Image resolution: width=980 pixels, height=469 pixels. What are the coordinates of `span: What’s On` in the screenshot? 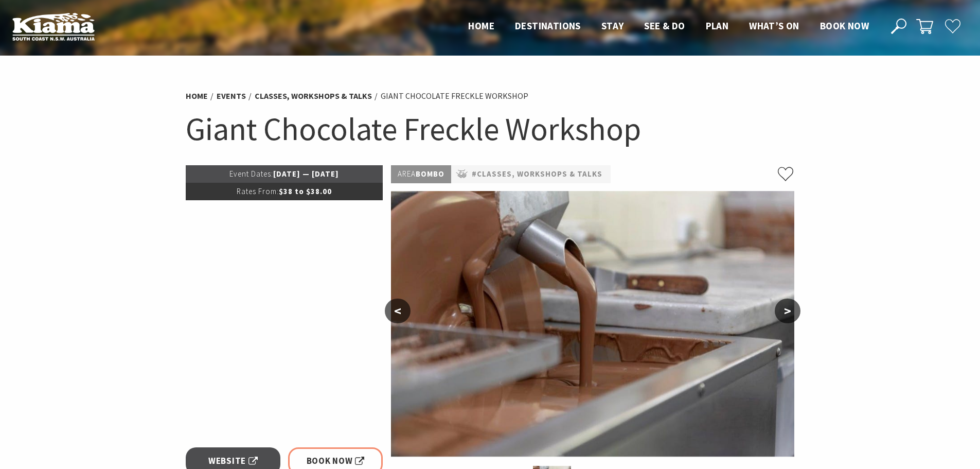 It's located at (775, 26).